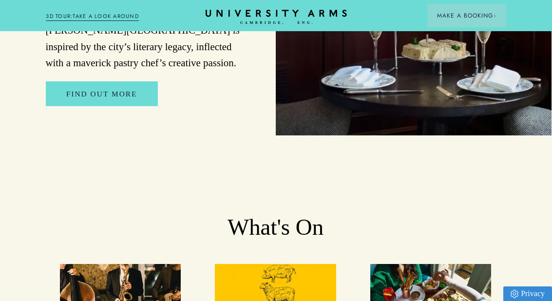 The height and width of the screenshot is (301, 552). I want to click on a: Home, so click(276, 17).